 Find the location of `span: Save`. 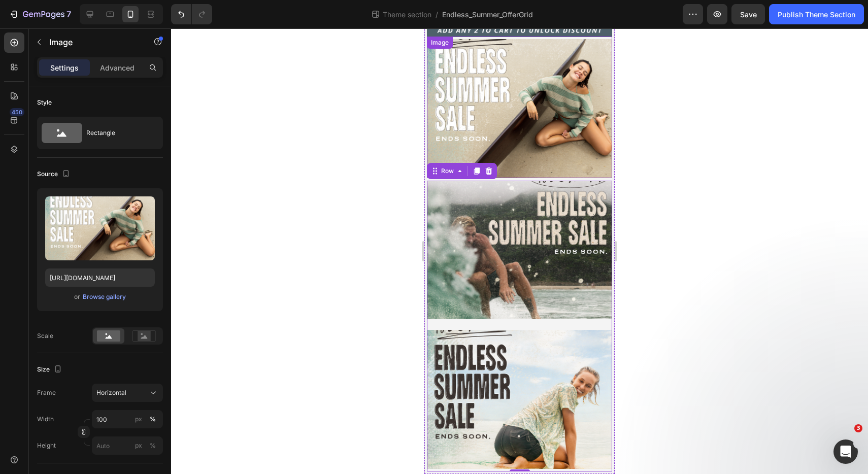

span: Save is located at coordinates (748, 15).